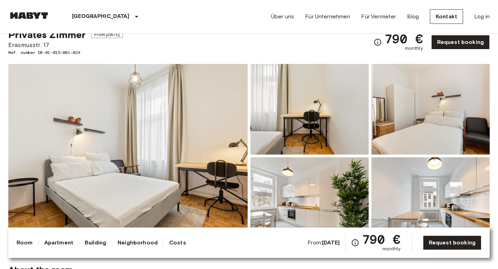 The height and width of the screenshot is (269, 498). What do you see at coordinates (47, 35) in the screenshot?
I see `span: Privates Zimmer` at bounding box center [47, 35].